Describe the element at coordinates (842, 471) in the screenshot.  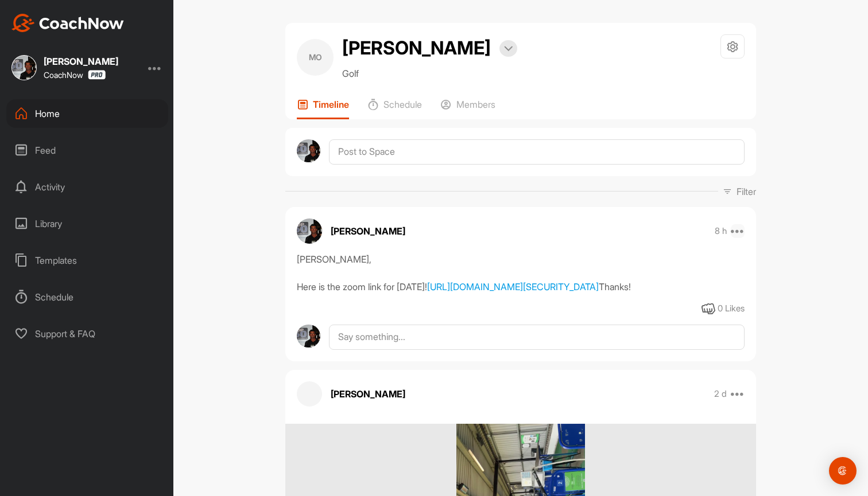
I see `div: Open Intercom Messenger` at that location.